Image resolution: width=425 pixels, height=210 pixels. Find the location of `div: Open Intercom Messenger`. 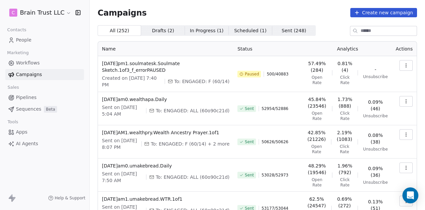

div: Open Intercom Messenger is located at coordinates (411, 195).